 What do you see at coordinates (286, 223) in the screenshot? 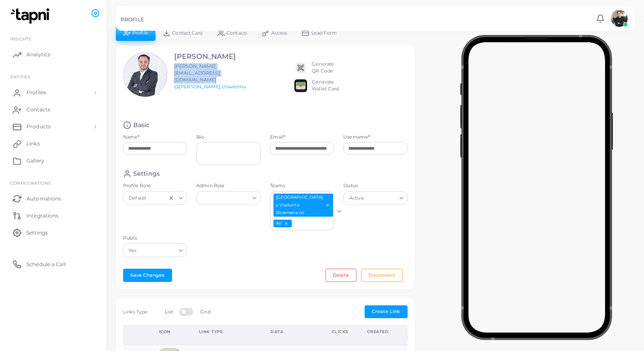
I see `button: Deselect All` at bounding box center [286, 223].